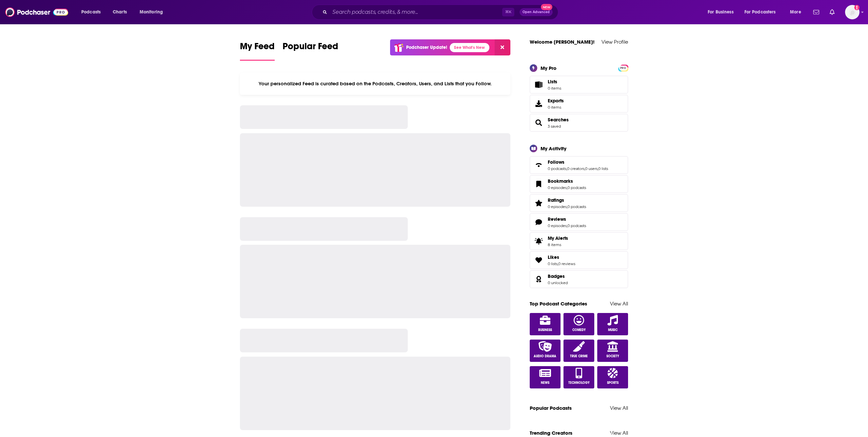 The height and width of the screenshot is (437, 868). What do you see at coordinates (721, 12) in the screenshot?
I see `span: For Business` at bounding box center [721, 12].